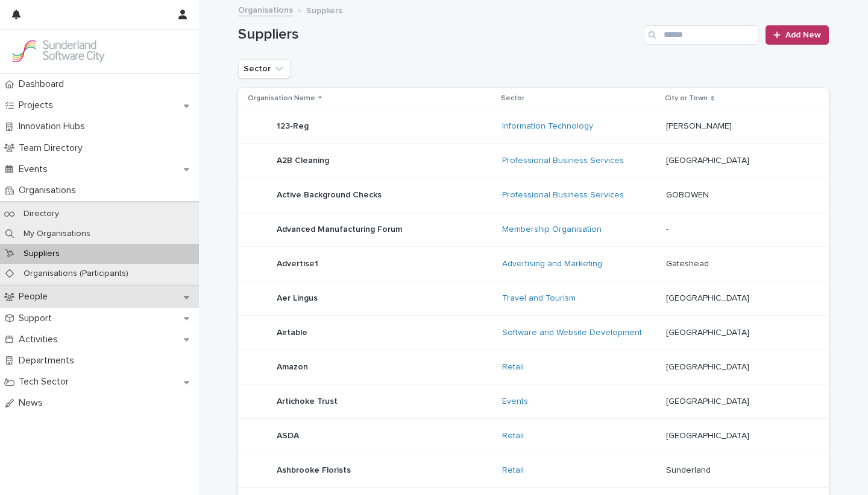  Describe the element at coordinates (552, 264) in the screenshot. I see `a: Advertising and Marketing` at that location.